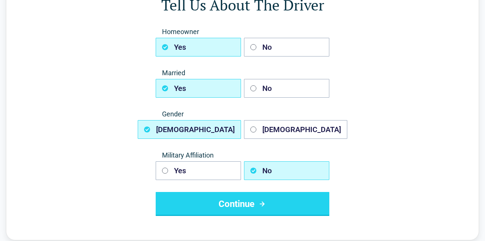 Image resolution: width=485 pixels, height=241 pixels. I want to click on span: Homeowner, so click(243, 32).